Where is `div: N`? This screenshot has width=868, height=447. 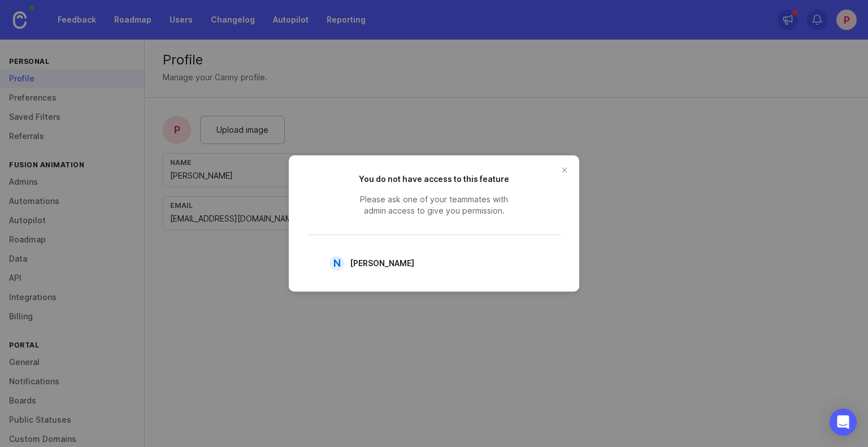
div: N is located at coordinates (337, 264).